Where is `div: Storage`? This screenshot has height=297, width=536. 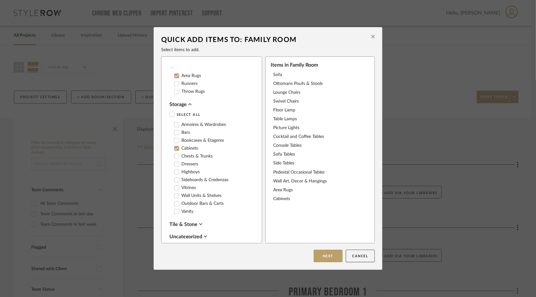
div: Storage is located at coordinates (210, 104).